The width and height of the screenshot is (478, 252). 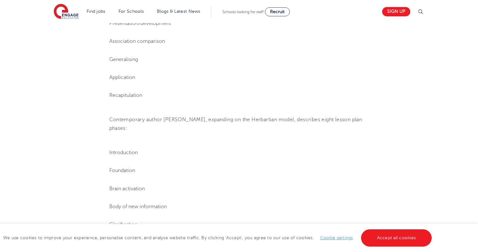 I want to click on span: Recruit, so click(x=277, y=11).